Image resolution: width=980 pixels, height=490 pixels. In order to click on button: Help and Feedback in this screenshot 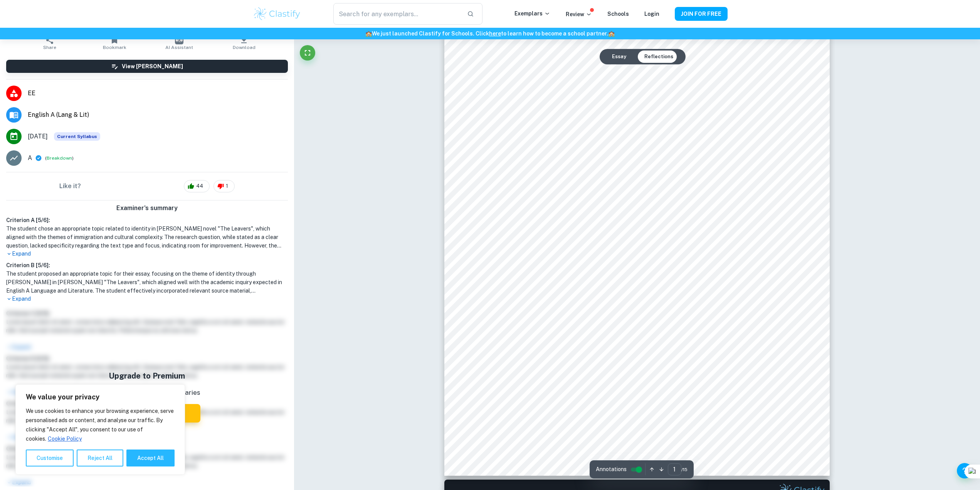, I will do `click(965, 471)`.